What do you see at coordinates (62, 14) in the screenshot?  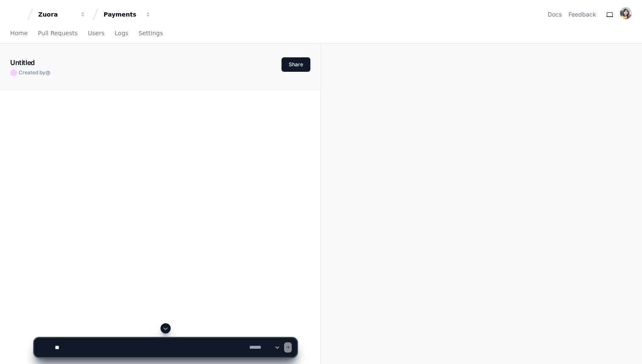 I see `button: Zuora` at bounding box center [62, 14].